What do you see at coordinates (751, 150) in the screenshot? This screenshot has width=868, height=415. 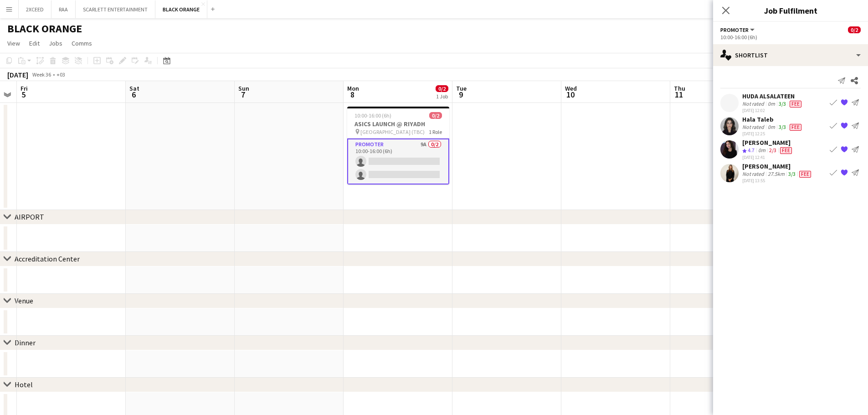 I see `span: 4.7` at bounding box center [751, 150].